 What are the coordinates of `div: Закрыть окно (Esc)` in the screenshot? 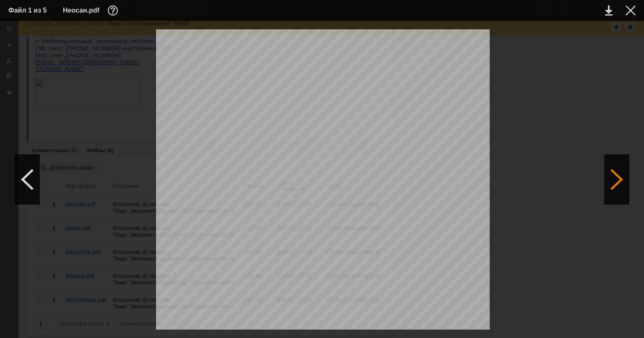 It's located at (630, 11).